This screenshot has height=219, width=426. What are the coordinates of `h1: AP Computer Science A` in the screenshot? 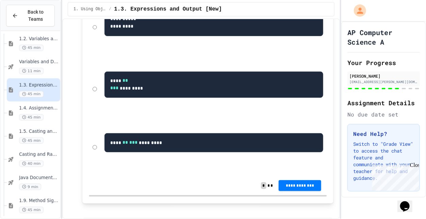 It's located at (384, 37).